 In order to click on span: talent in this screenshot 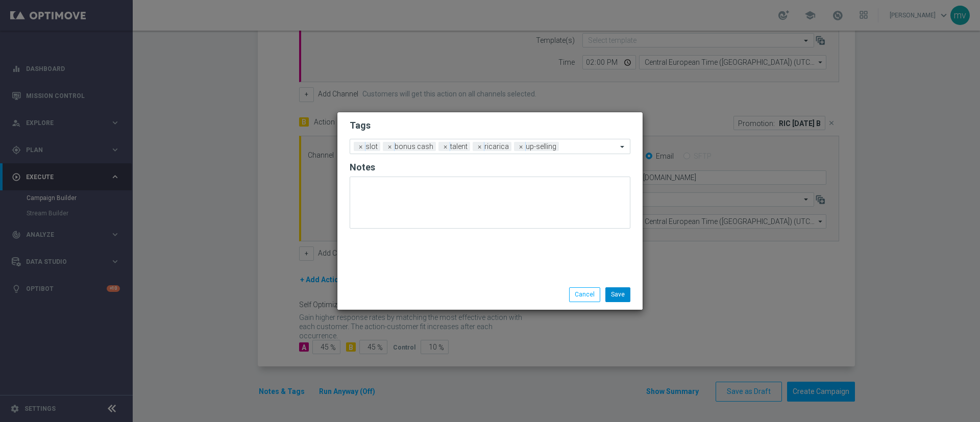, I will do `click(459, 146)`.